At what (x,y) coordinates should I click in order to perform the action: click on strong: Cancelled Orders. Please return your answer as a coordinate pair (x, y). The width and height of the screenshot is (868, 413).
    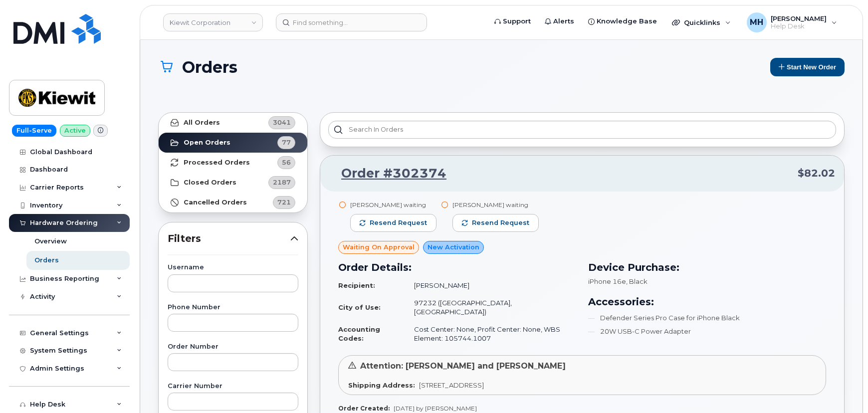
    Looking at the image, I should click on (215, 202).